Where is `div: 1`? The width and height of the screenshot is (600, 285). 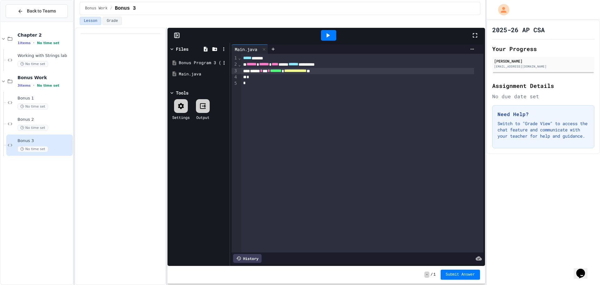
div: 1 is located at coordinates (235, 58).